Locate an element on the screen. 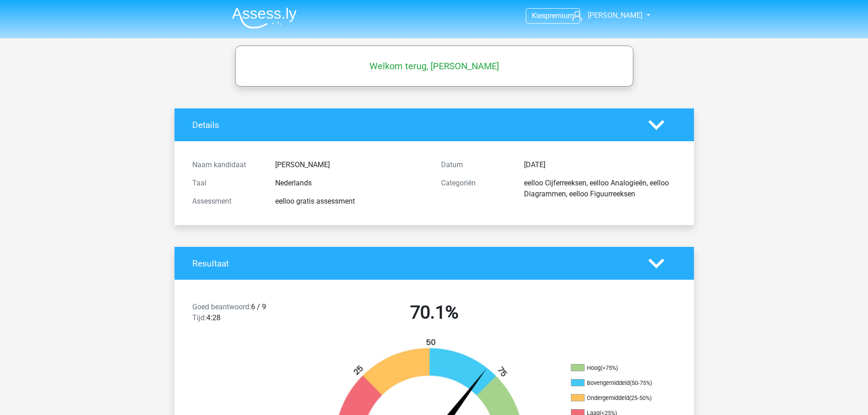  span: premium is located at coordinates (560, 16).